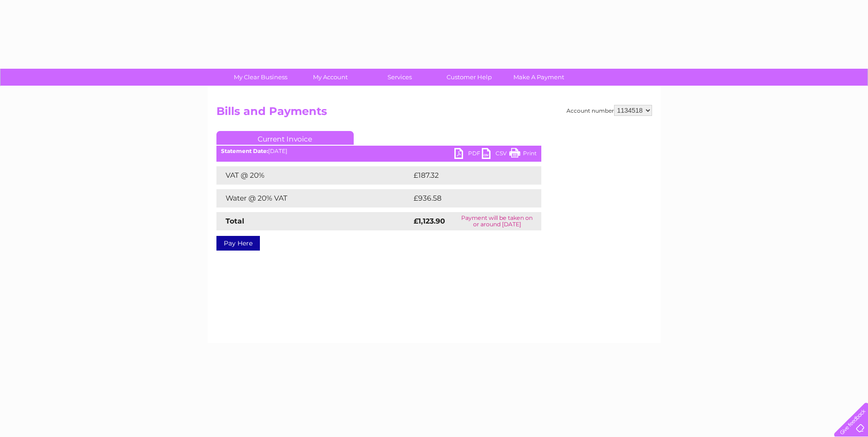 The width and height of the screenshot is (868, 437). I want to click on a: Make A Payment, so click(539, 77).